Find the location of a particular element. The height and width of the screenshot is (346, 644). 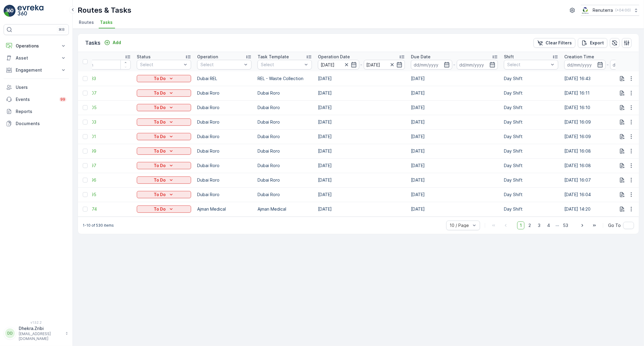

p: 99 is located at coordinates (63, 99).